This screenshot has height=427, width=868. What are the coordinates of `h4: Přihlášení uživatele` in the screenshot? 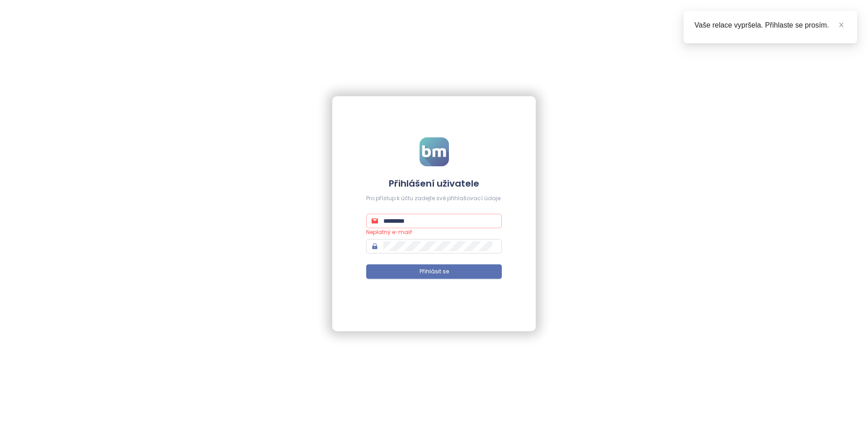 It's located at (434, 183).